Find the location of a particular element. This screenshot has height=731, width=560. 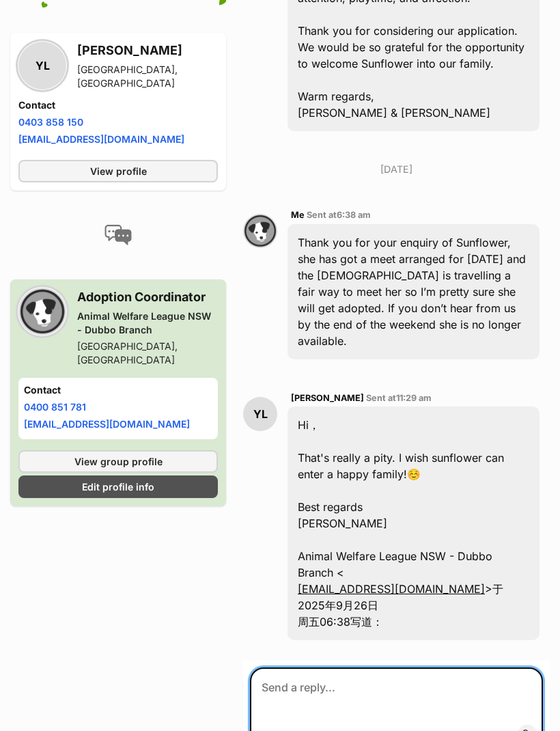

img: Animal Welfare League NSW - Dubbo Branch profile pic is located at coordinates (42, 311).